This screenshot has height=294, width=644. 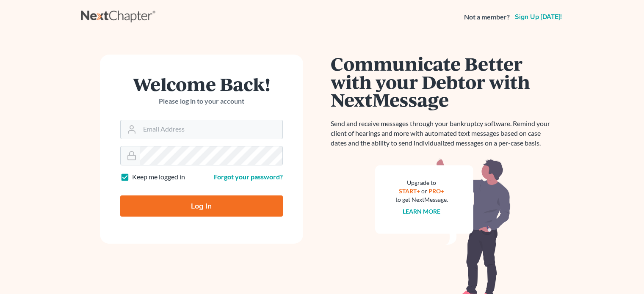 I want to click on a: Learn more, so click(x=421, y=211).